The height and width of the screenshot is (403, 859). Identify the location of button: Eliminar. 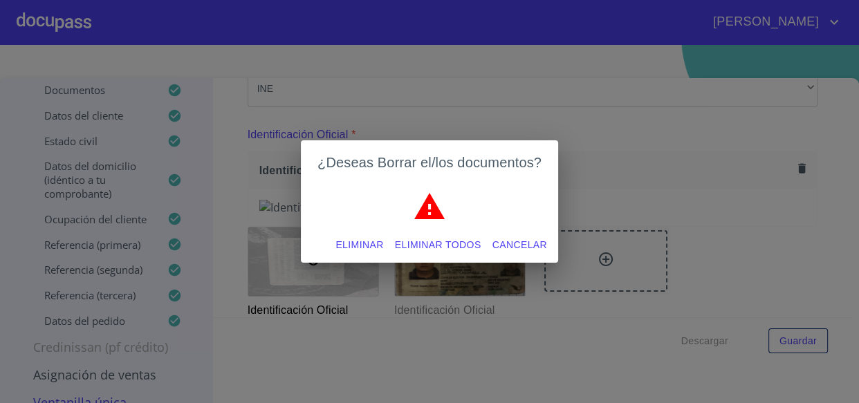
(359, 245).